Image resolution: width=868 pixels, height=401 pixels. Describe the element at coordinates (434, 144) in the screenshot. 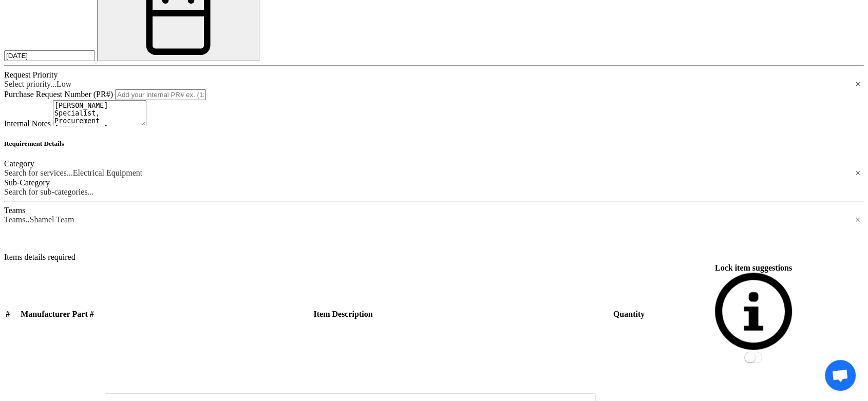

I see `h5: Requirement Details` at that location.